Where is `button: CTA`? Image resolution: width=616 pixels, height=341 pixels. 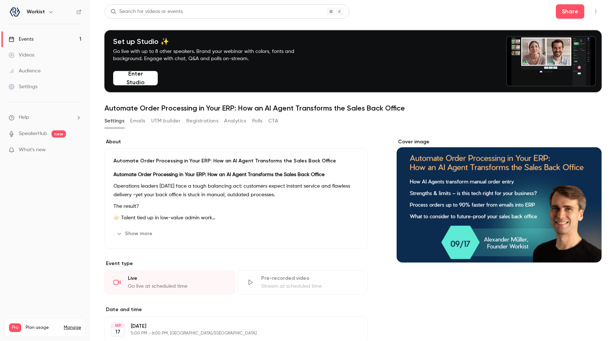
button: CTA is located at coordinates (273, 121).